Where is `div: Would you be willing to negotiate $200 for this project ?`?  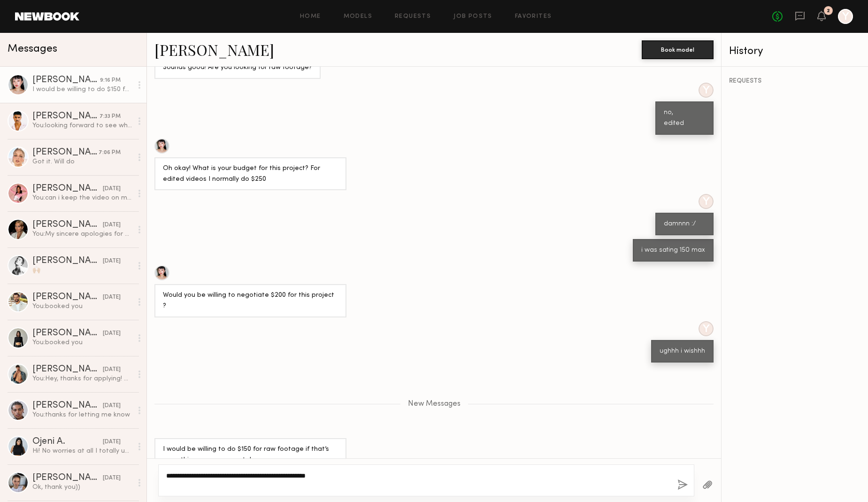 div: Would you be willing to negotiate $200 for this project ? is located at coordinates (250, 301).